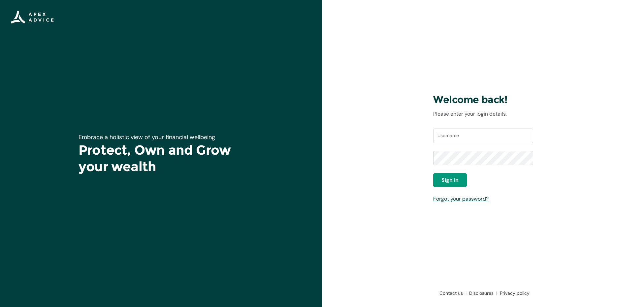 The height and width of the screenshot is (307, 644). I want to click on p: Please enter your login details., so click(483, 114).